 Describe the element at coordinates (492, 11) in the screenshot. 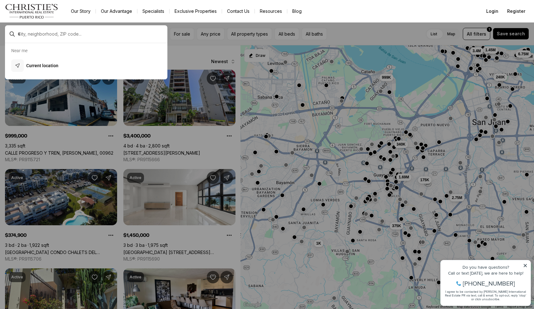

I see `span: Login` at that location.